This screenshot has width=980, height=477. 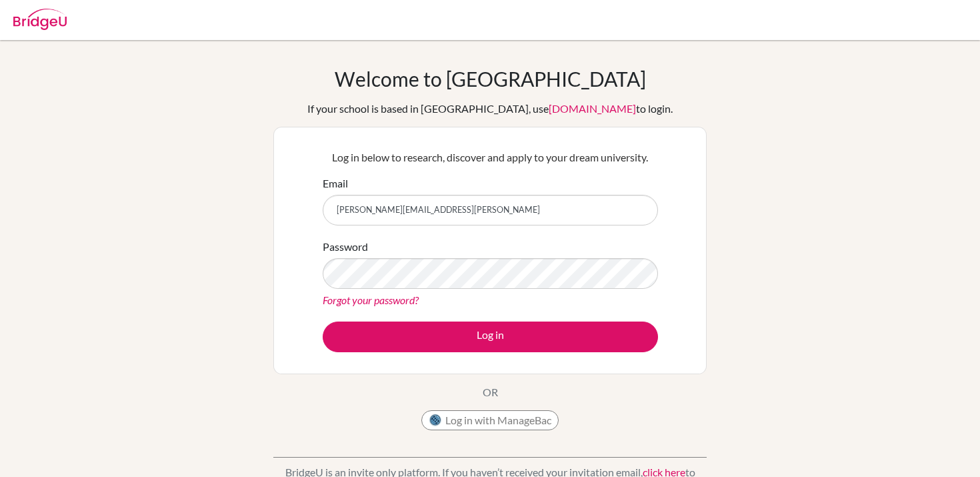 I want to click on a: Forgot your password?, so click(x=371, y=299).